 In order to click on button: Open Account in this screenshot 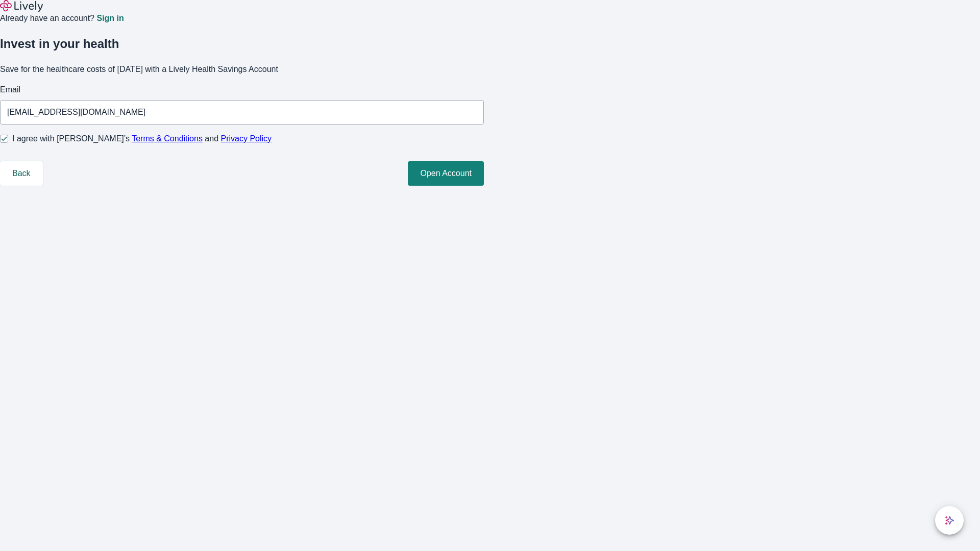, I will do `click(446, 174)`.